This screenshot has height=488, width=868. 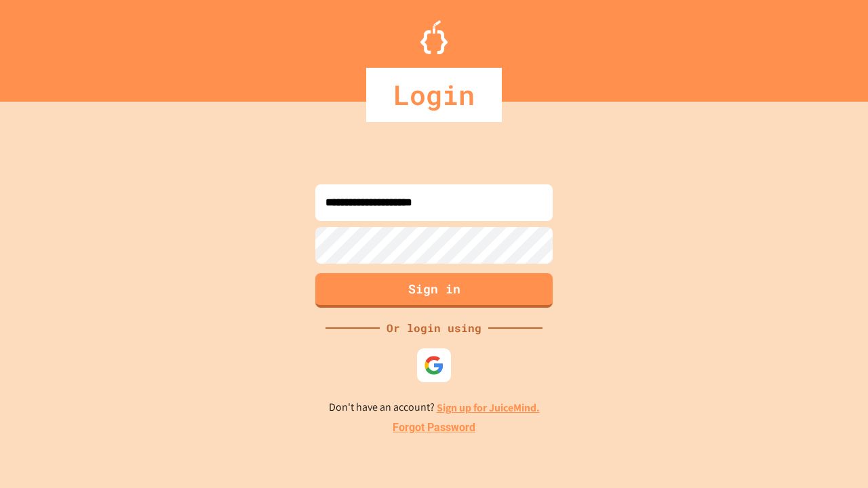 What do you see at coordinates (434, 407) in the screenshot?
I see `p: Don't have an account?` at bounding box center [434, 407].